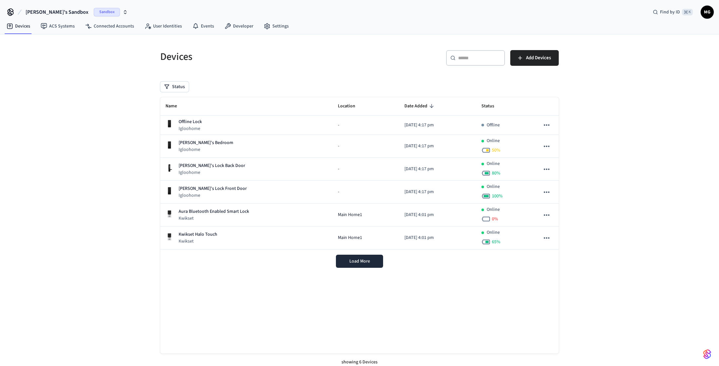 This screenshot has height=366, width=719. I want to click on p: Kwikset Halo Touch, so click(198, 235).